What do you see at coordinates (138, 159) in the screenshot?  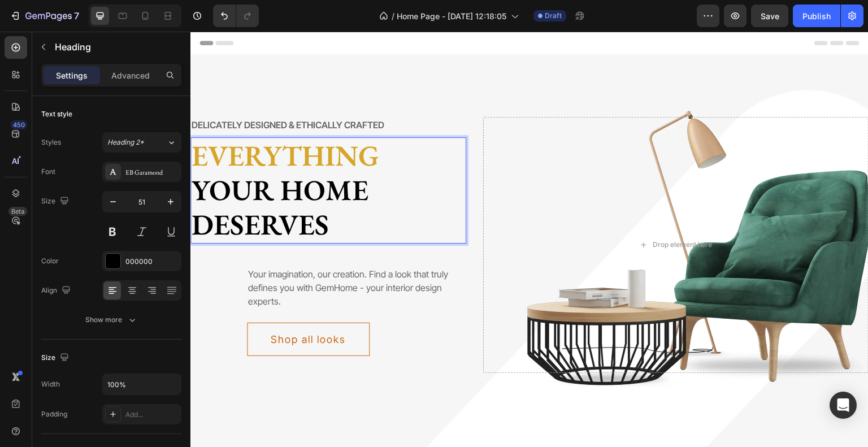 I see `p: your home deserves` at bounding box center [138, 159].